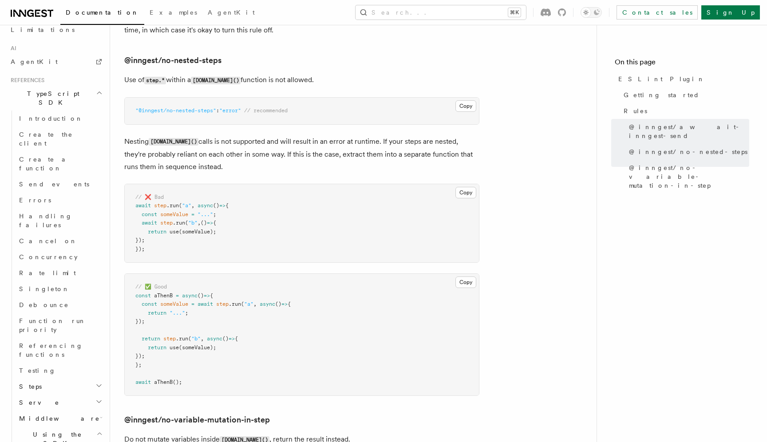 The width and height of the screenshot is (767, 442). What do you see at coordinates (441, 12) in the screenshot?
I see `button: Search...⌘K` at bounding box center [441, 12].